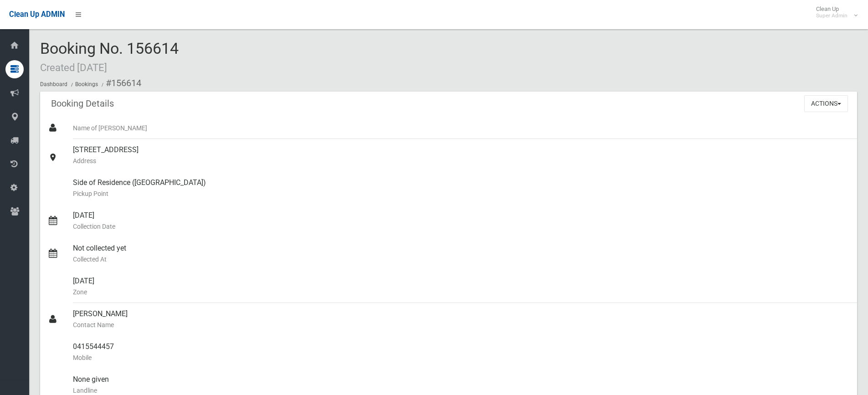  Describe the element at coordinates (461, 254) in the screenshot. I see `div: Not collected yet` at that location.